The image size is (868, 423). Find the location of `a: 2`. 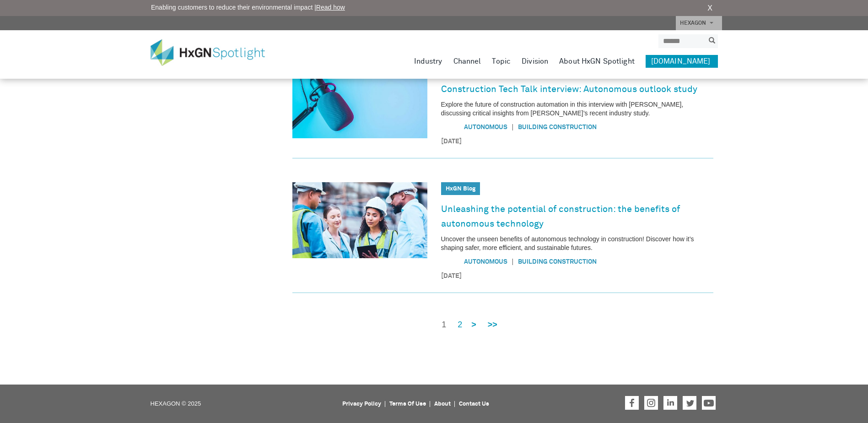

a: 2 is located at coordinates (460, 325).